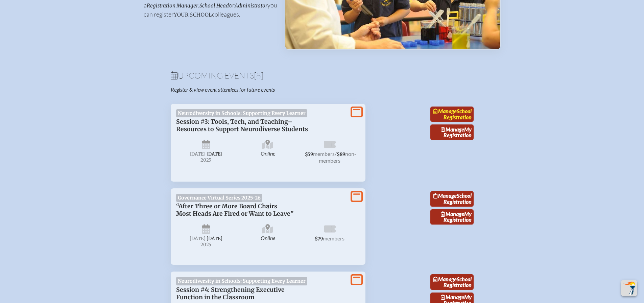 The image size is (644, 303). What do you see at coordinates (251, 5) in the screenshot?
I see `span: Administrator` at bounding box center [251, 5].